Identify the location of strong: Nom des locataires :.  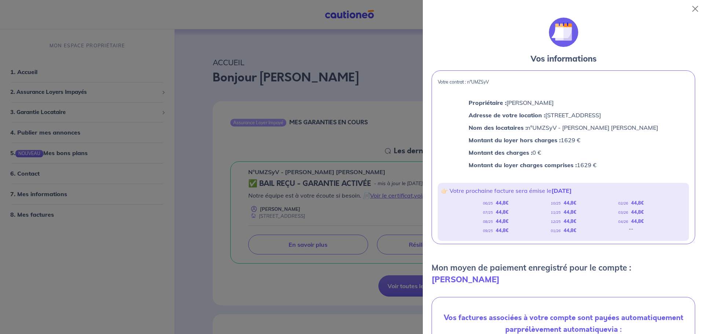
(498, 128).